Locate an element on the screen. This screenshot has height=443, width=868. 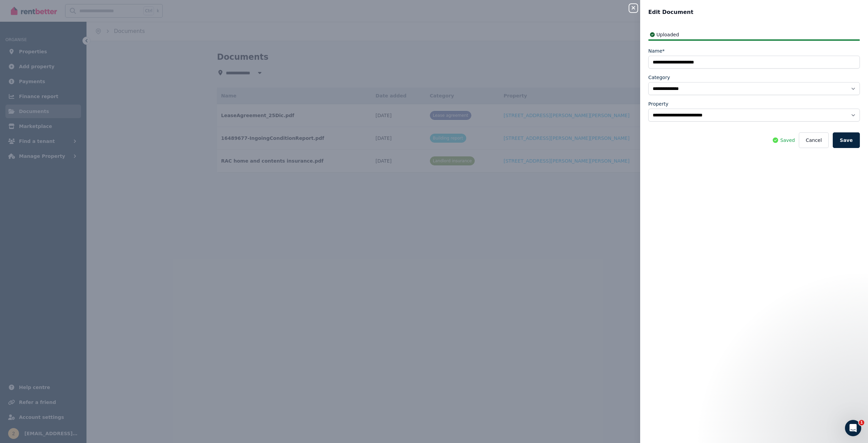
span: Edit Document is located at coordinates (671, 12).